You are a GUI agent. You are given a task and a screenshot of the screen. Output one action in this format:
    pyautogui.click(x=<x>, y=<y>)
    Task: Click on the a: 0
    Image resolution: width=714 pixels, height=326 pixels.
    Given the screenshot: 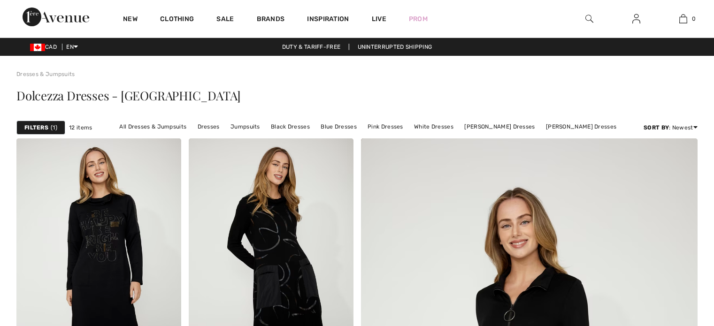 What is the action you would take?
    pyautogui.click(x=683, y=19)
    